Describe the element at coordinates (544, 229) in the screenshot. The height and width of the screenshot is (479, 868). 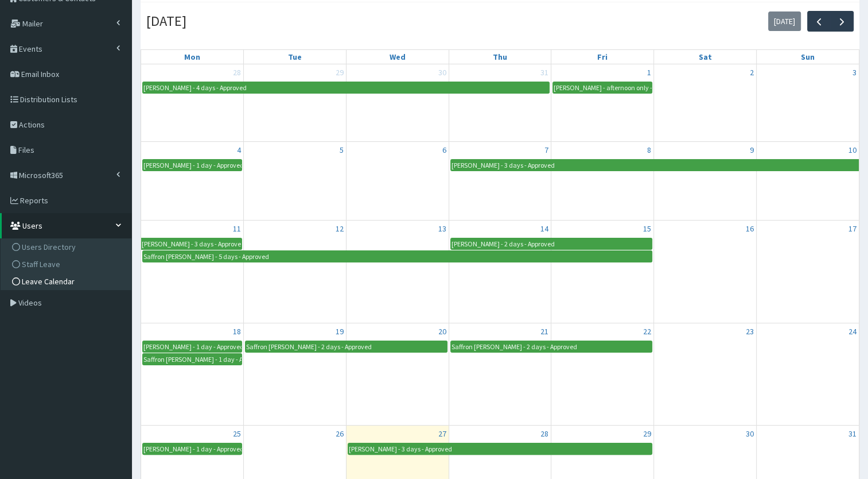
I see `a: August 14, 2025` at that location.